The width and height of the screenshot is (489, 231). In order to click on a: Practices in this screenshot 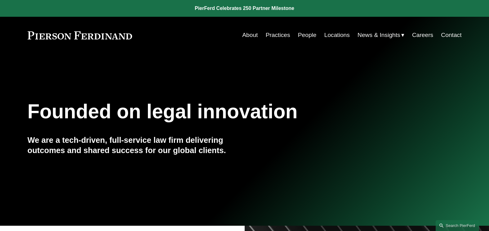, I will do `click(278, 35)`.